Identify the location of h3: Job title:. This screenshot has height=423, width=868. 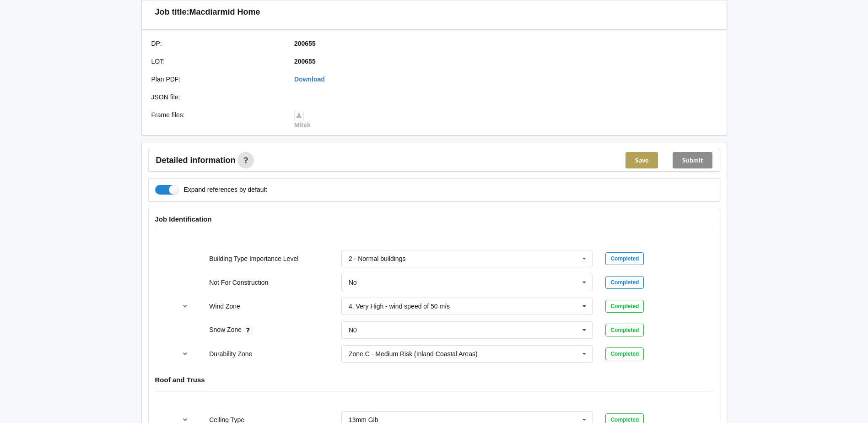
(172, 12).